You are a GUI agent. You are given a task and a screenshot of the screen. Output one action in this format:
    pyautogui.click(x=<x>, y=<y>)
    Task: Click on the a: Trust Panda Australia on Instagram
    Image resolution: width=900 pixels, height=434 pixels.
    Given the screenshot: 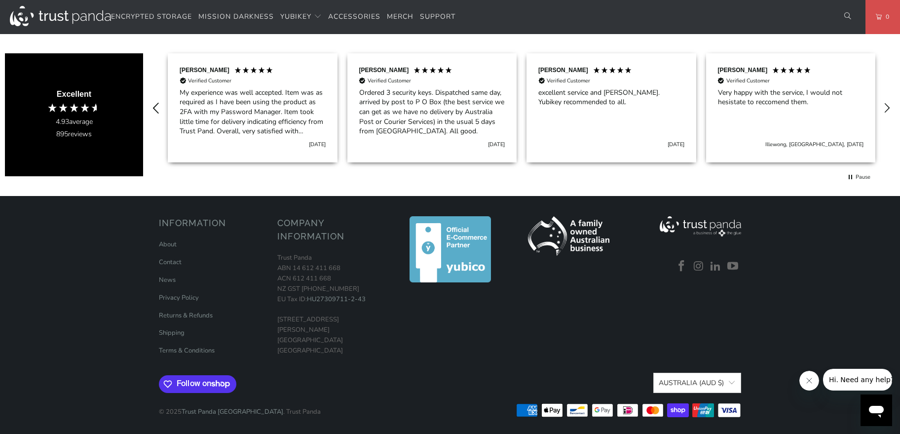 What is the action you would take?
    pyautogui.click(x=698, y=266)
    